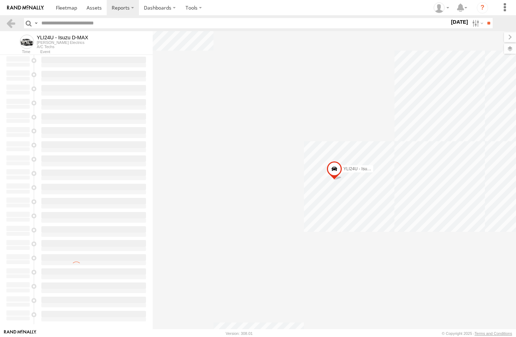 The image size is (516, 337). I want to click on a: Visit our Website, so click(20, 333).